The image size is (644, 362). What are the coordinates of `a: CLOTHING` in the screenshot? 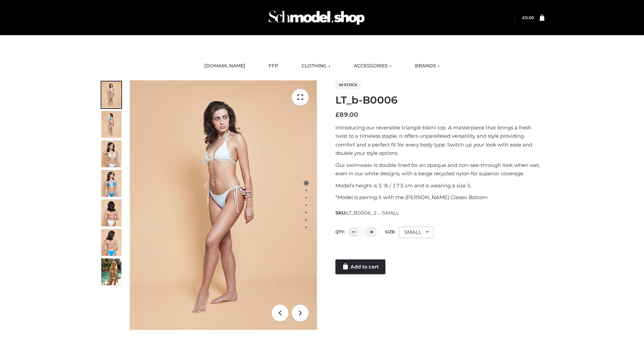 It's located at (316, 66).